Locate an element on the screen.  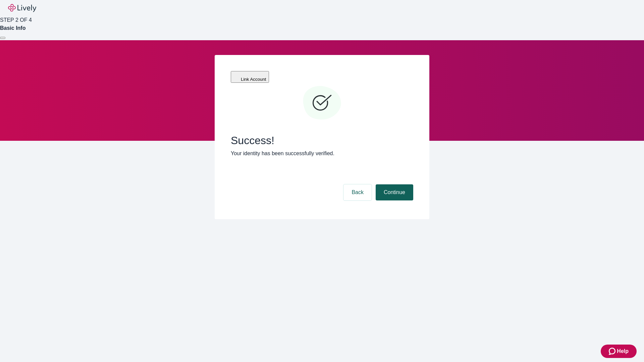
span: Help is located at coordinates (623, 351).